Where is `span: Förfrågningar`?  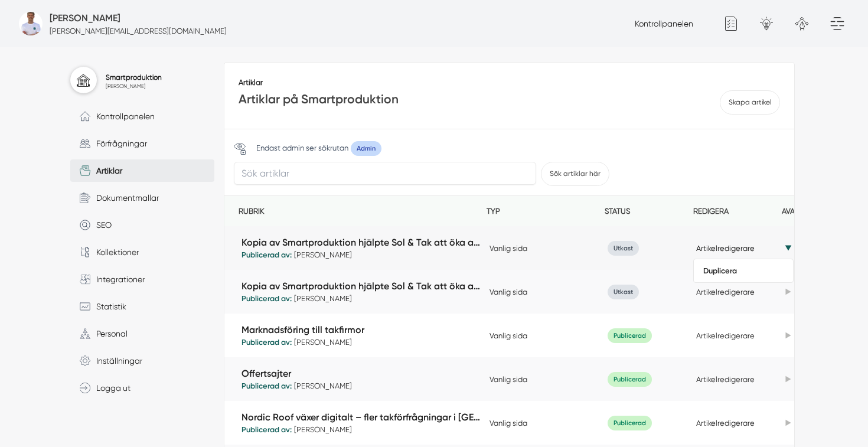 span: Förfrågningar is located at coordinates (119, 143).